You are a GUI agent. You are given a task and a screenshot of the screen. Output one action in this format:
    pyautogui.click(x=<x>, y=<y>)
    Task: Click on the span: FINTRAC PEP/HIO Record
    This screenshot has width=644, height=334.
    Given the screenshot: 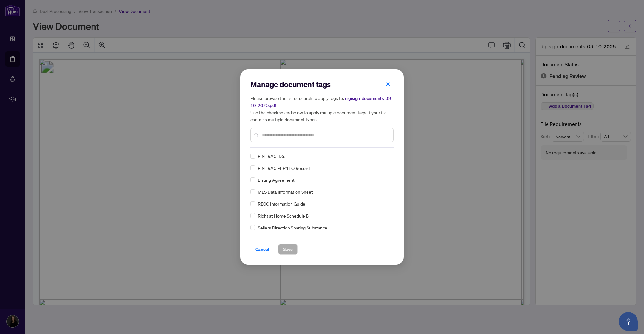 What is the action you would take?
    pyautogui.click(x=284, y=168)
    